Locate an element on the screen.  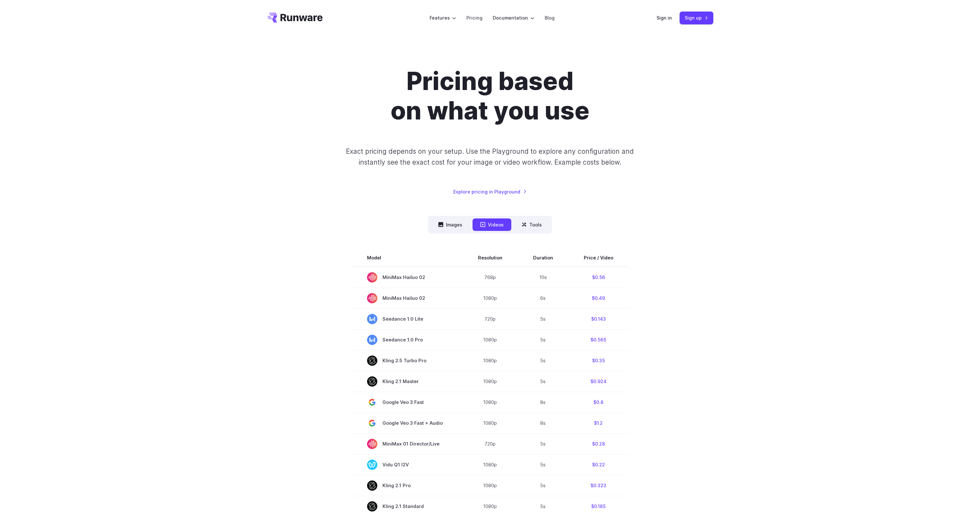
span: Seedance 1.0 Lite is located at coordinates (407, 319).